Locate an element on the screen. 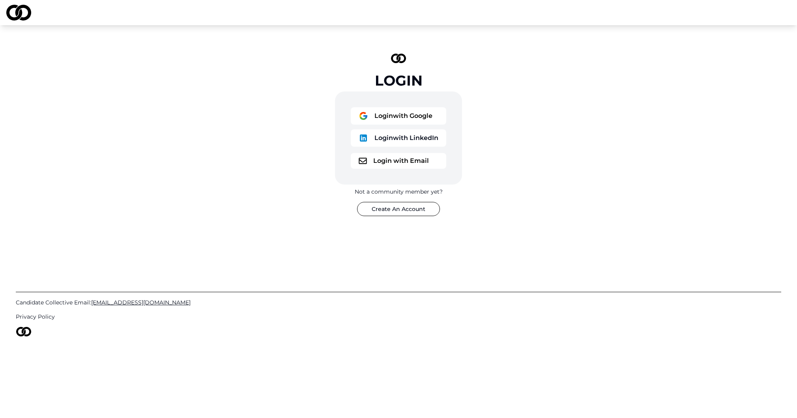 This screenshot has height=418, width=797. div: Not a community member yet? is located at coordinates (398, 192).